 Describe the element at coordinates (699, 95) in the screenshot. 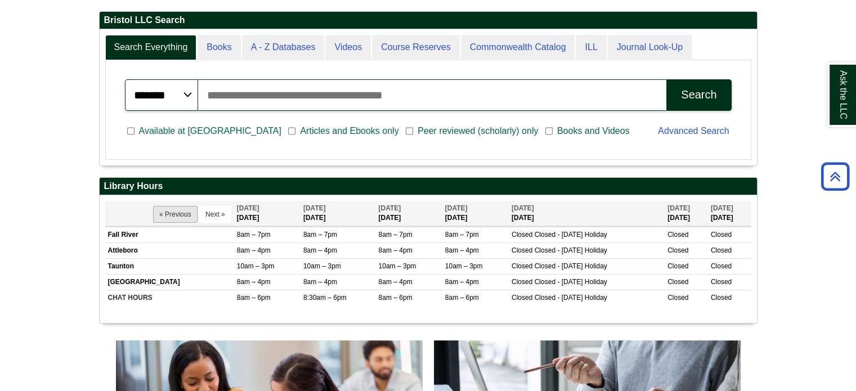

I see `button: Search` at that location.